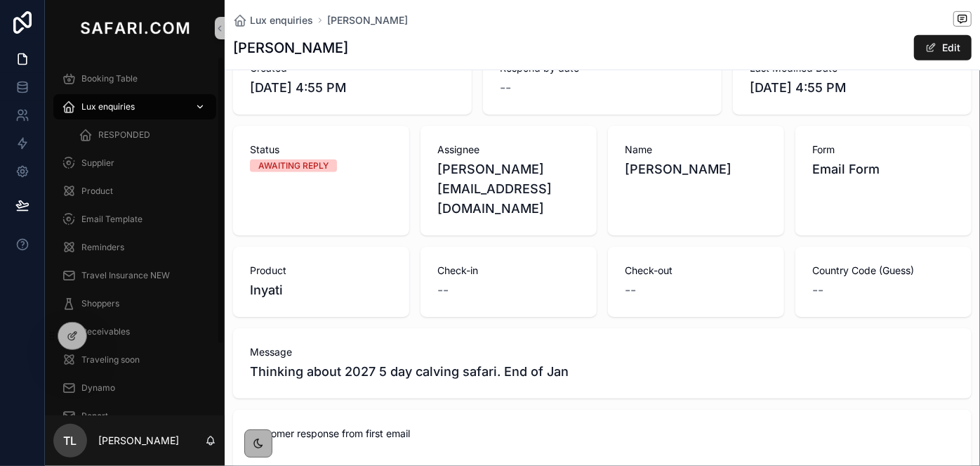  I want to click on span: Country Code (Guess), so click(884, 270).